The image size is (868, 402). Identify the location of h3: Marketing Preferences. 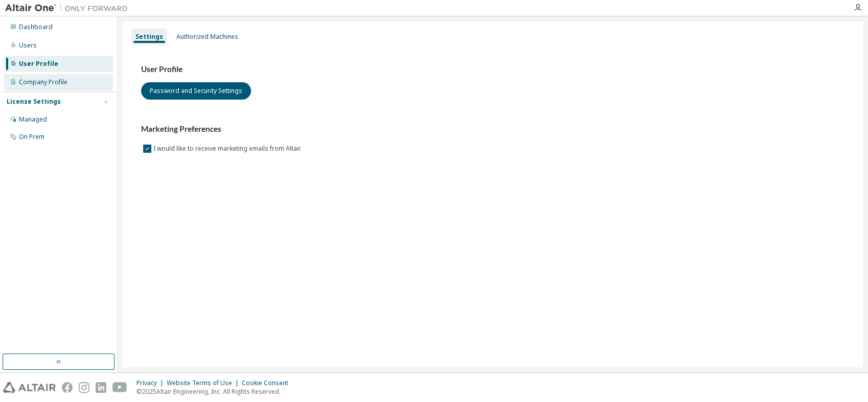
(492, 129).